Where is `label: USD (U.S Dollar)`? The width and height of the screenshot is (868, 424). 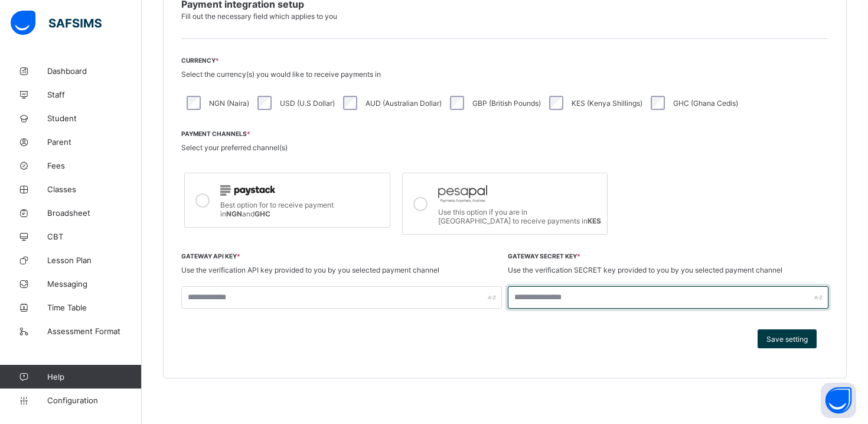 label: USD (U.S Dollar) is located at coordinates (307, 103).